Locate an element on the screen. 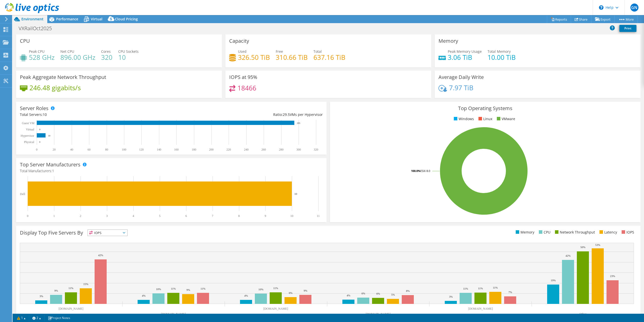 The height and width of the screenshot is (322, 644). h4: 320 is located at coordinates (107, 57).